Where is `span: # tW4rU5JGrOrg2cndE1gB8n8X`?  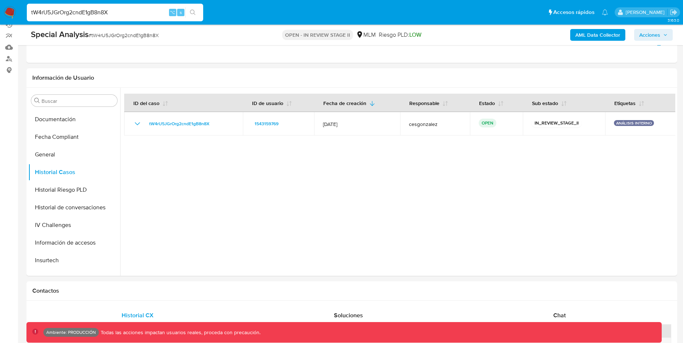
span: # tW4rU5JGrOrg2cndE1gB8n8X is located at coordinates (124, 35).